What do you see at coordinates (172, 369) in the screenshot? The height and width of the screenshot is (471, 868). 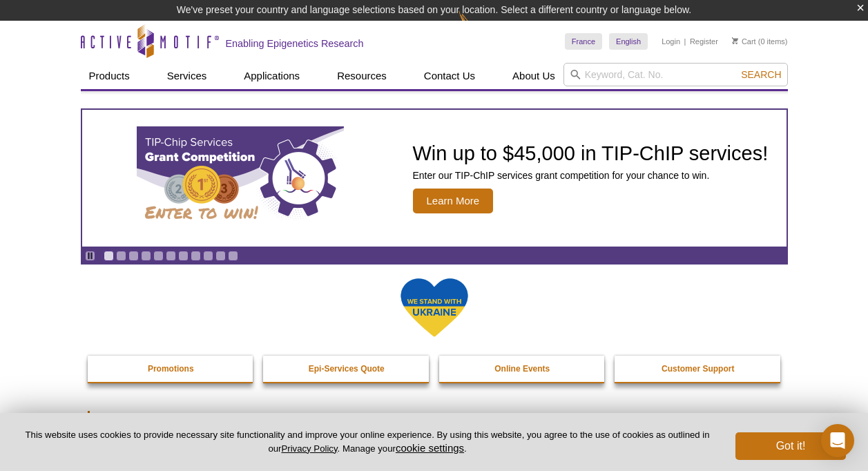 I see `a: Promotions` at bounding box center [172, 369].